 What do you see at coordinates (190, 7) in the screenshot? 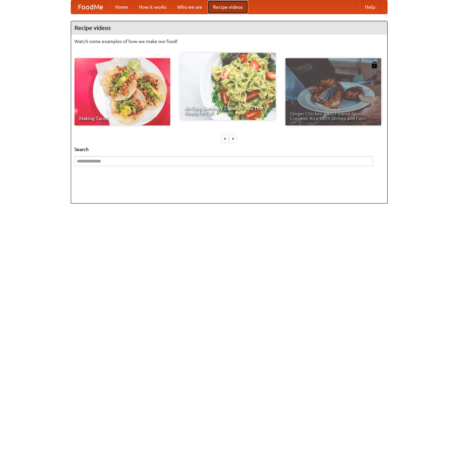
I see `a: Who we are` at bounding box center [190, 7].